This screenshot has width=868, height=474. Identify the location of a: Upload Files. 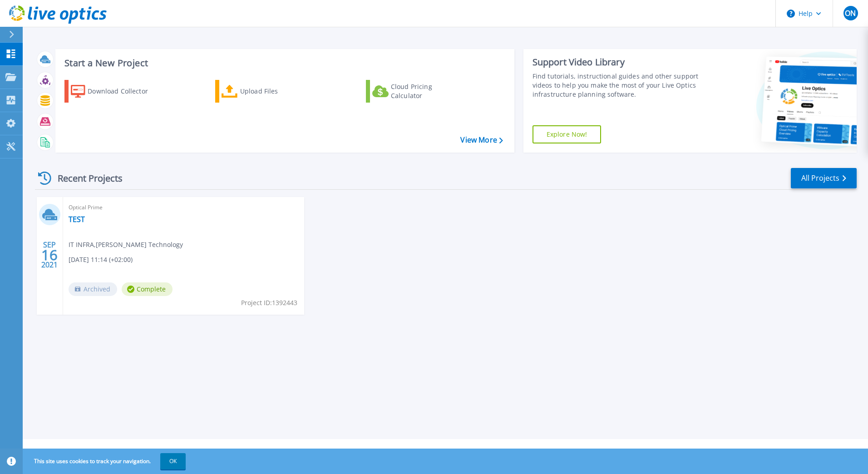
(265, 92).